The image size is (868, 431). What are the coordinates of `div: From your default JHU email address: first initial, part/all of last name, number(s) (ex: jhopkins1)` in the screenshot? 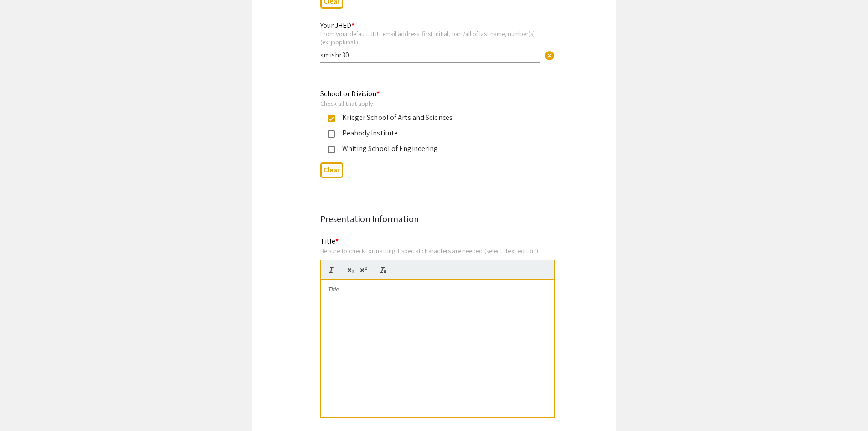 It's located at (431, 38).